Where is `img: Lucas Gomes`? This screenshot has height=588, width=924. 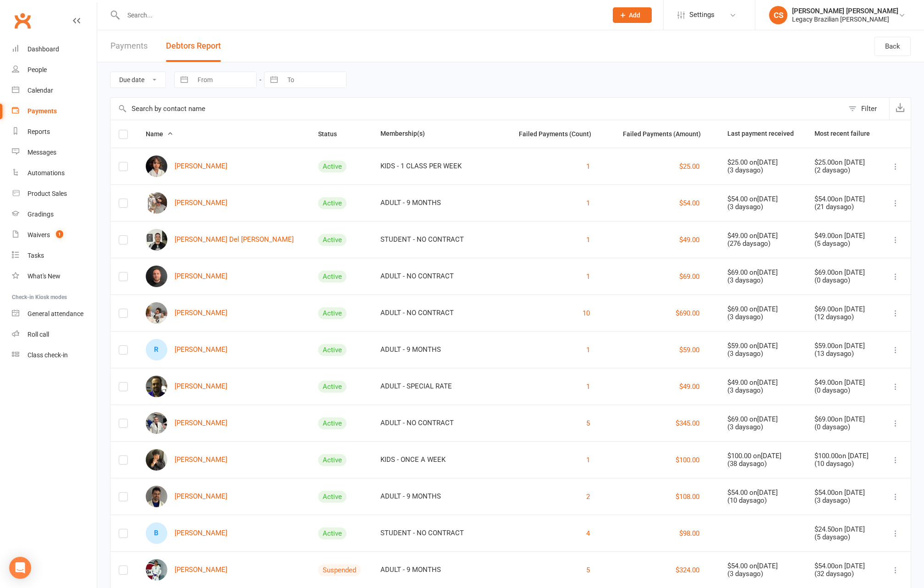
img: Lucas Gomes is located at coordinates (156, 460).